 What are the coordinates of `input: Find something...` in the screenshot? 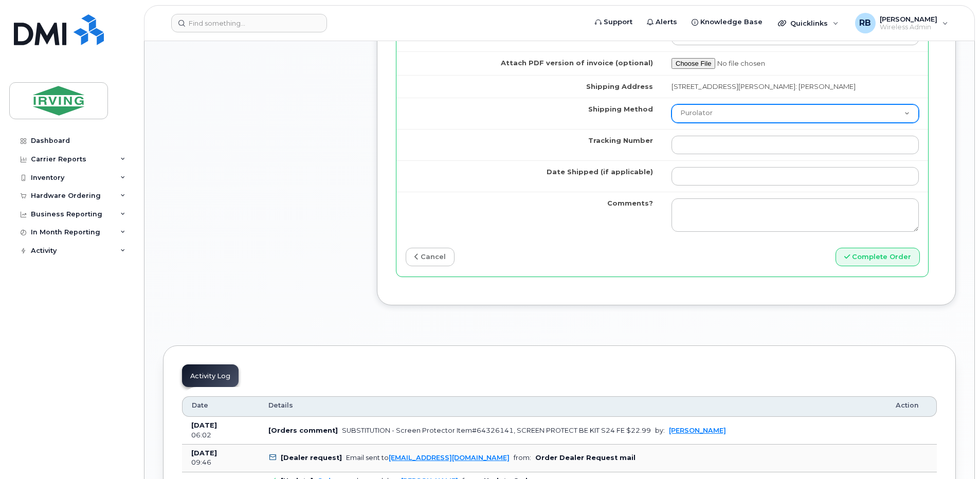 It's located at (249, 23).